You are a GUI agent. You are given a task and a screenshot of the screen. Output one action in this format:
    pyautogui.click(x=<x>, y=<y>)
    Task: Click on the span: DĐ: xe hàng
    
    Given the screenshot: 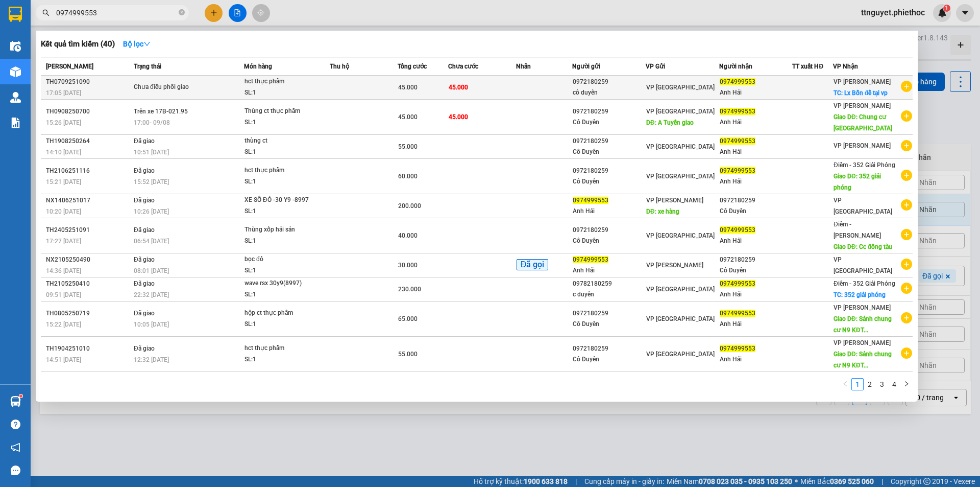 What is the action you would take?
    pyautogui.click(x=663, y=211)
    